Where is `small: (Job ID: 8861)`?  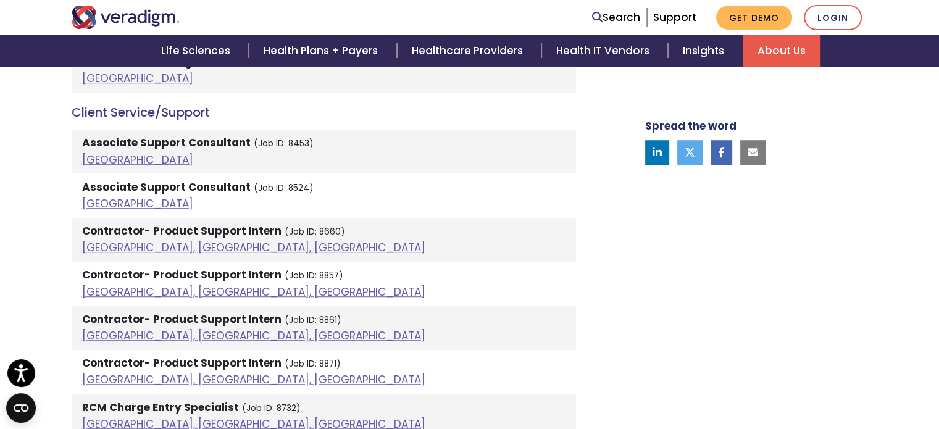 small: (Job ID: 8861) is located at coordinates (313, 320).